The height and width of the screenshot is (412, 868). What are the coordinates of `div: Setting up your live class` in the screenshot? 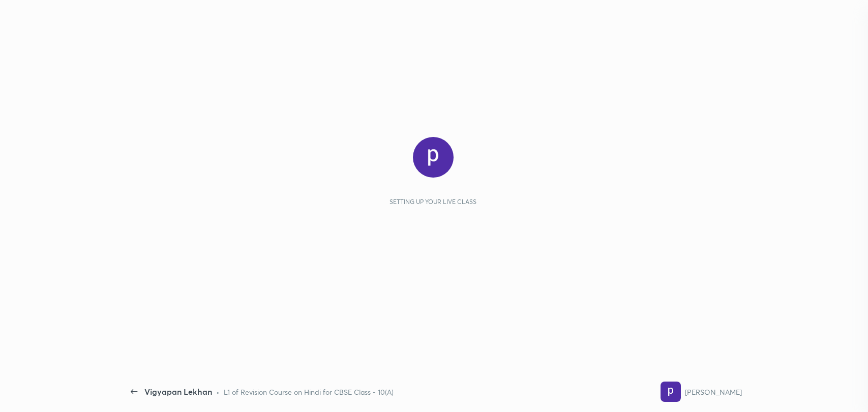 It's located at (433, 202).